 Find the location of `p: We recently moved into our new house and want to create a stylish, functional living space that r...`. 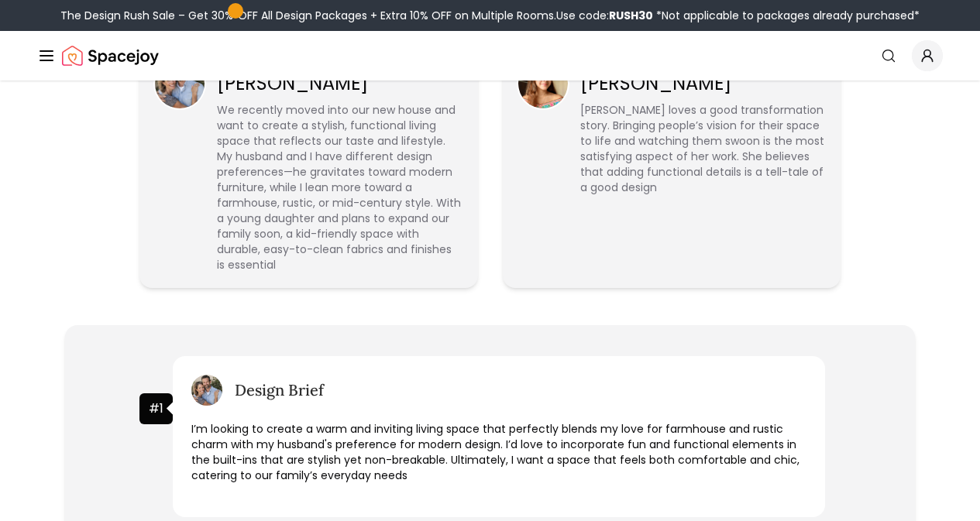

p: We recently moved into our new house and want to create a stylish, functional living space that r... is located at coordinates (339, 187).